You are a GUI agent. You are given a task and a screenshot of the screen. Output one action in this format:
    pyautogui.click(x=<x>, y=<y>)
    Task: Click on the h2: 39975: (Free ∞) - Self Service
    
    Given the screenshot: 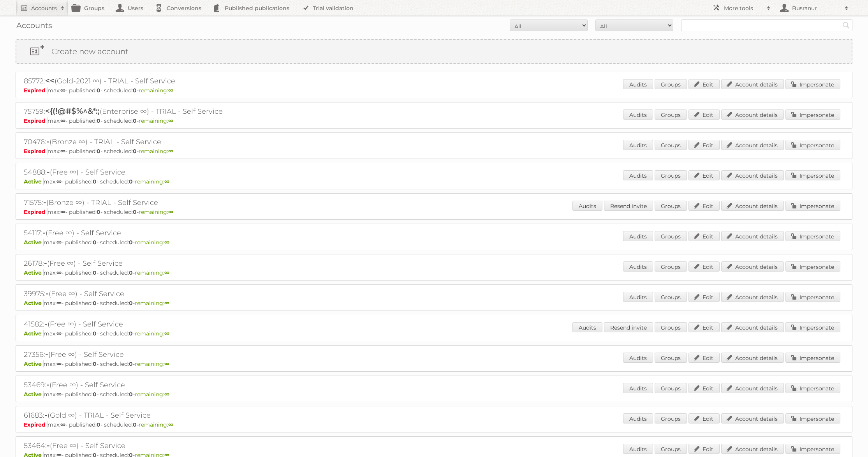 What is the action you would take?
    pyautogui.click(x=160, y=294)
    